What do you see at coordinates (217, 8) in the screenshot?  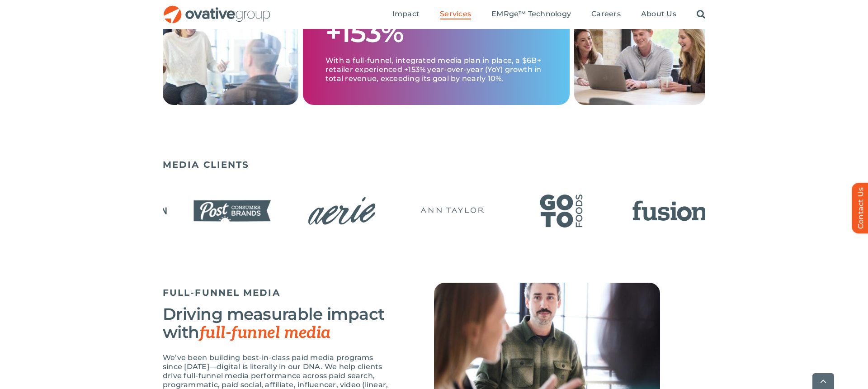 I see `a: OG_Full_horizontal_RGB` at bounding box center [217, 8].